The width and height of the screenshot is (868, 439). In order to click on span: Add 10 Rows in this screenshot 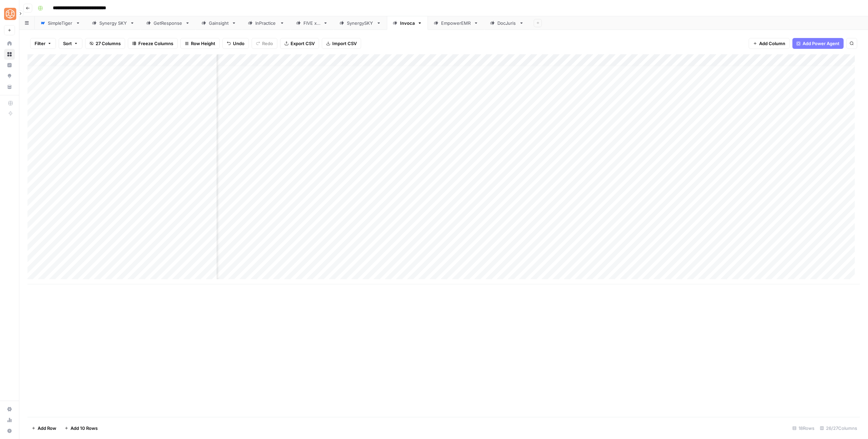, I will do `click(84, 428)`.